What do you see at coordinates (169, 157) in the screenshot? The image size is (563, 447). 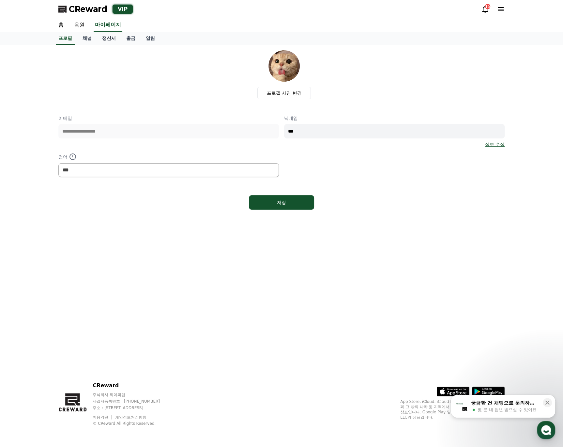 I see `p: 언어` at bounding box center [169, 157].